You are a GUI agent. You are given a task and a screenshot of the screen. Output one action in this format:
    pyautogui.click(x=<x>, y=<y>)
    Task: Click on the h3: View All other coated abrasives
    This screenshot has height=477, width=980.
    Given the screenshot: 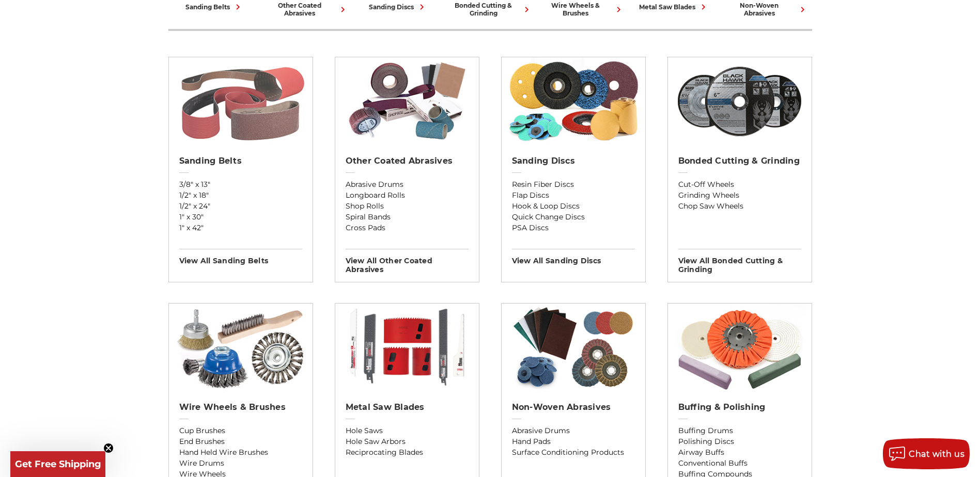 What is the action you would take?
    pyautogui.click(x=407, y=261)
    